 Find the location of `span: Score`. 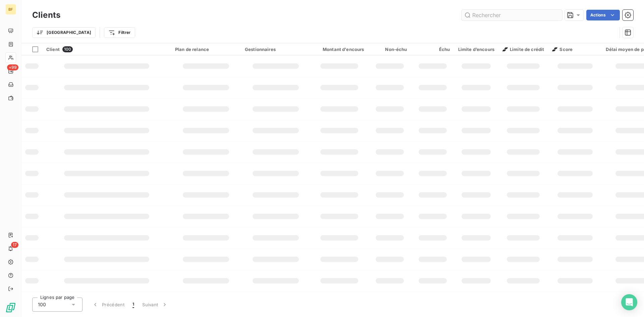

span: Score is located at coordinates (562, 50).